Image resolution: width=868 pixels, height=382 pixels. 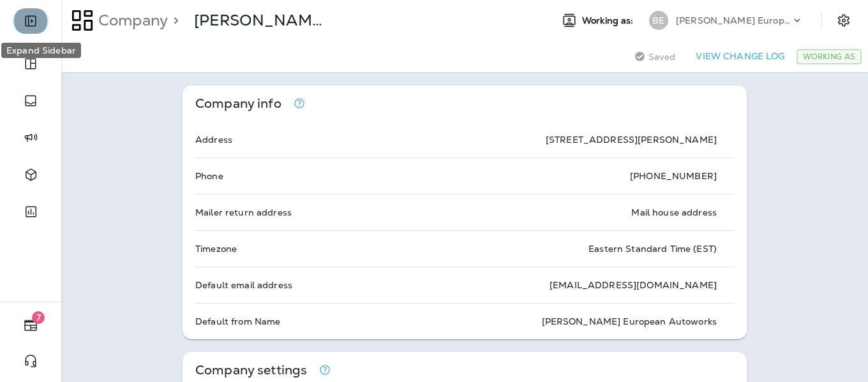 I want to click on p: Eastern Standard Time (EST), so click(x=652, y=249).